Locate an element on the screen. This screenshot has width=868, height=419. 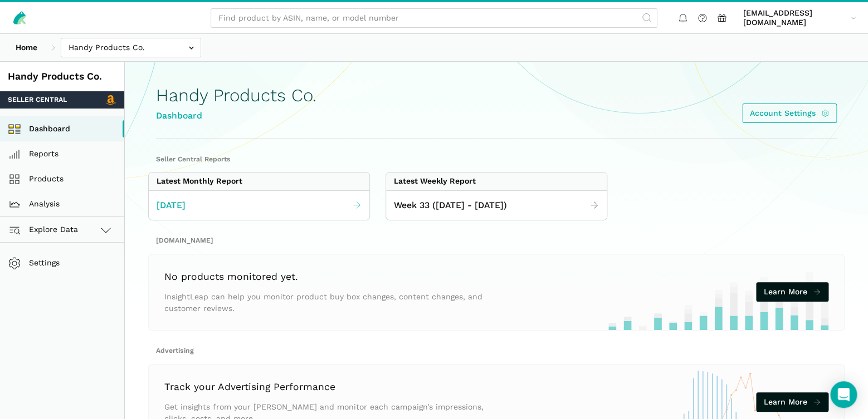
div: Dashboard is located at coordinates (236, 116).